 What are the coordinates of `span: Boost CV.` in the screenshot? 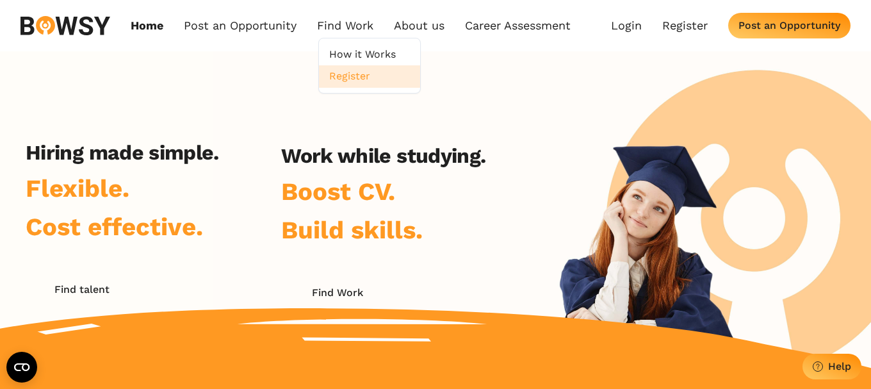 It's located at (338, 191).